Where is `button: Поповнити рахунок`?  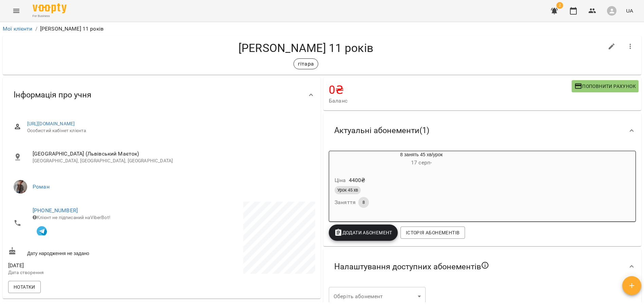
button: Поповнити рахунок is located at coordinates (605, 87).